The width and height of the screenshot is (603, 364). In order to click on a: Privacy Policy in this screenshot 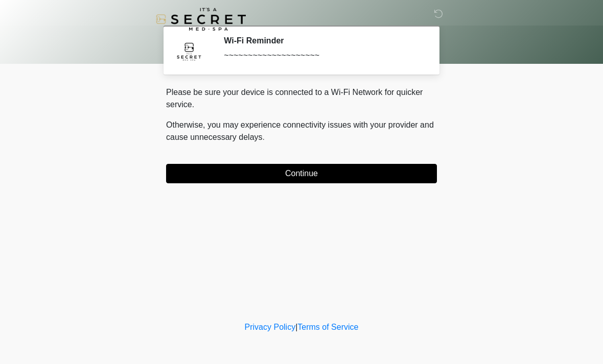, I will do `click(270, 327)`.